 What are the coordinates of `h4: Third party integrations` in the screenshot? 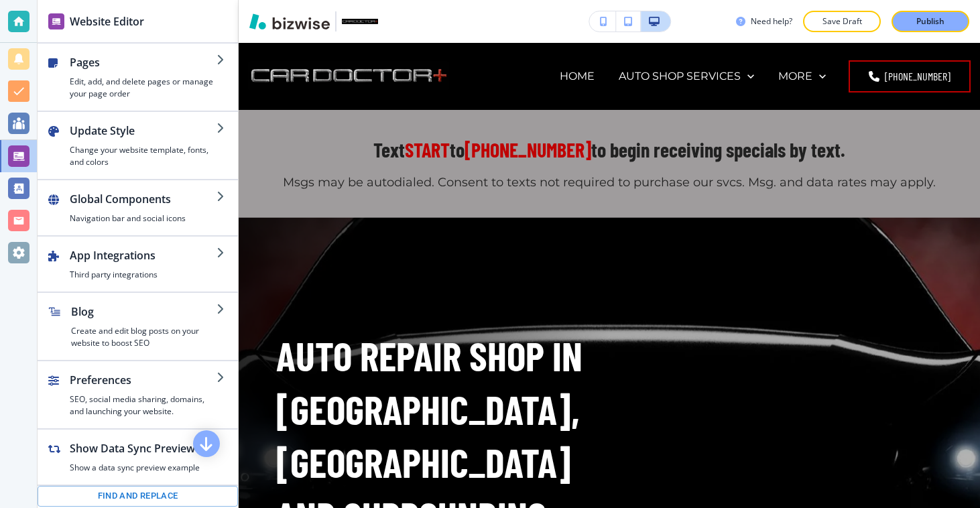 It's located at (143, 275).